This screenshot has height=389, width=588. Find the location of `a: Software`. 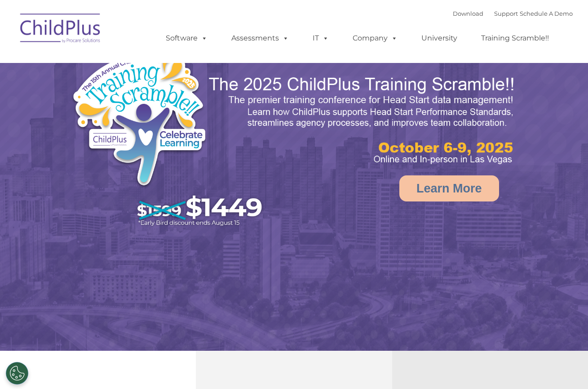

a: Software is located at coordinates (187, 38).